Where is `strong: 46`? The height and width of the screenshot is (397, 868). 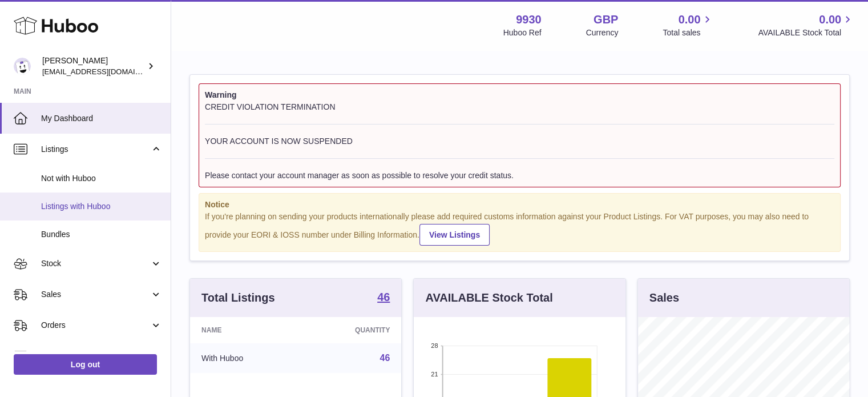
strong: 46 is located at coordinates (383, 297).